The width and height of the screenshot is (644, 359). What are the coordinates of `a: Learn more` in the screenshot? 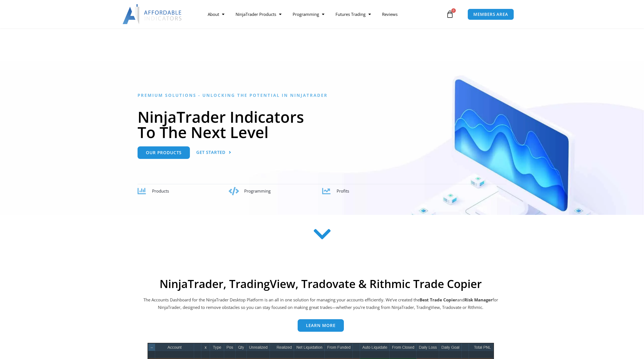 It's located at (320, 325).